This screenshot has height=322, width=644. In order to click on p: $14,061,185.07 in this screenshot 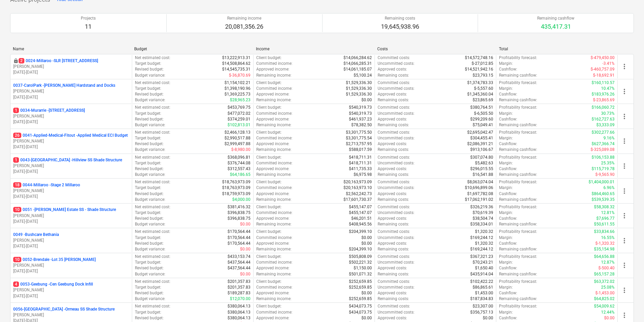, I will do `click(358, 69)`.